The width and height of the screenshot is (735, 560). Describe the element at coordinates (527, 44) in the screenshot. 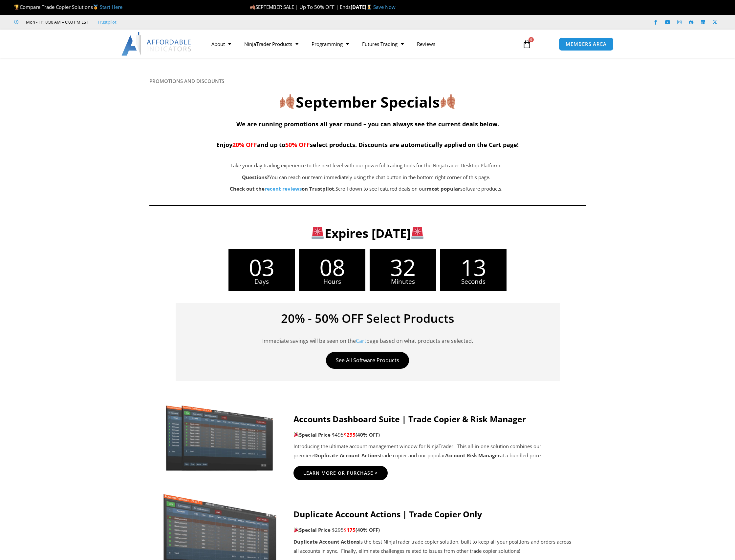

I see `a: 0` at that location.